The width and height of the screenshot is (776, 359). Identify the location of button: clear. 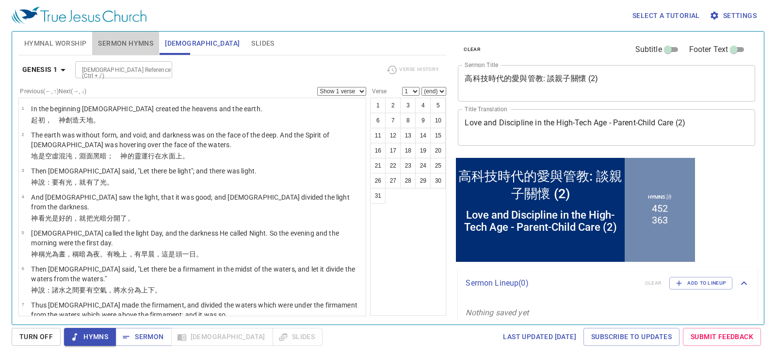
(472, 49).